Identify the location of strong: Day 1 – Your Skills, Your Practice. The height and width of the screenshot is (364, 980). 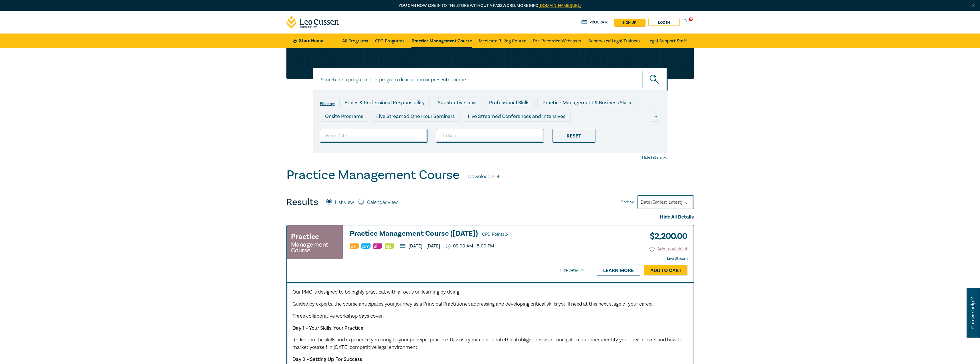
(328, 327).